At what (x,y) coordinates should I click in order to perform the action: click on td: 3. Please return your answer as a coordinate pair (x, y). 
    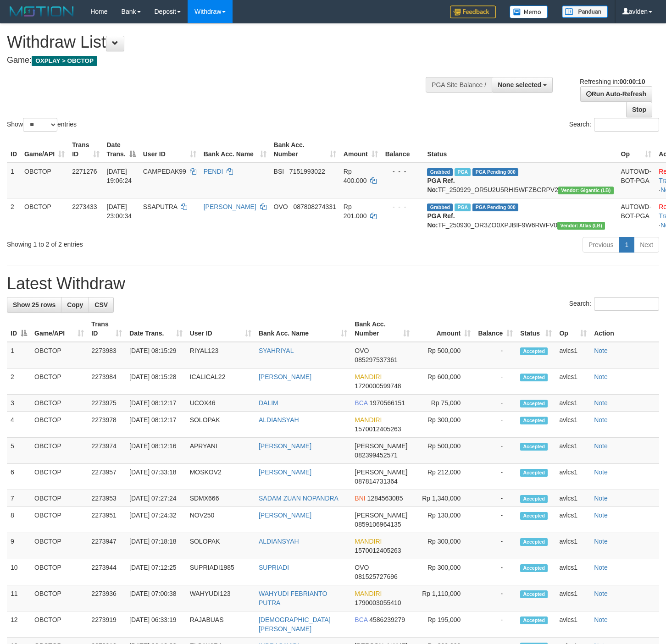
    Looking at the image, I should click on (19, 403).